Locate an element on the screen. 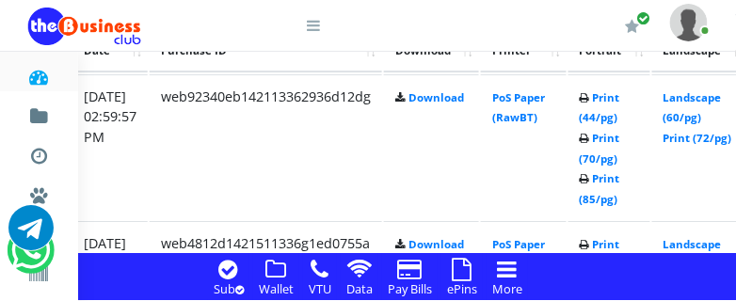 Image resolution: width=736 pixels, height=301 pixels. small: Data is located at coordinates (360, 289).